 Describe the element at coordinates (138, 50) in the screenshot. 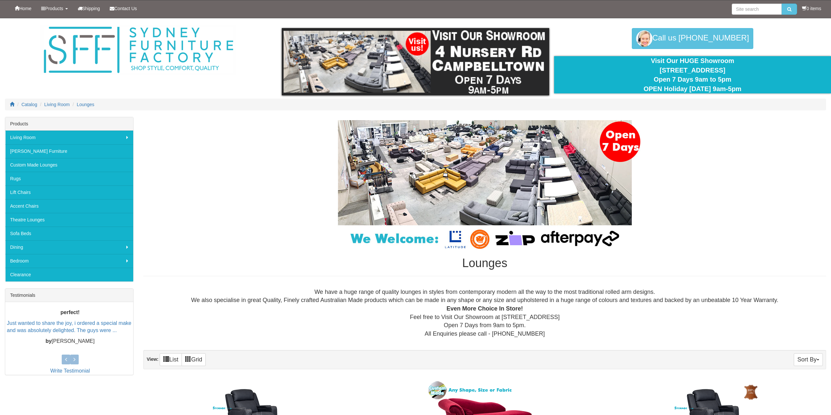

I see `img: Sydney Furniture Factory` at that location.